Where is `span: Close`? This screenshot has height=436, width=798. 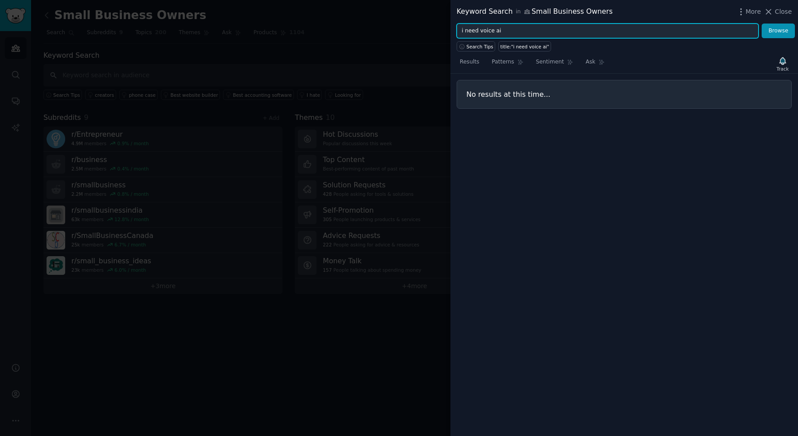
span: Close is located at coordinates (784, 12).